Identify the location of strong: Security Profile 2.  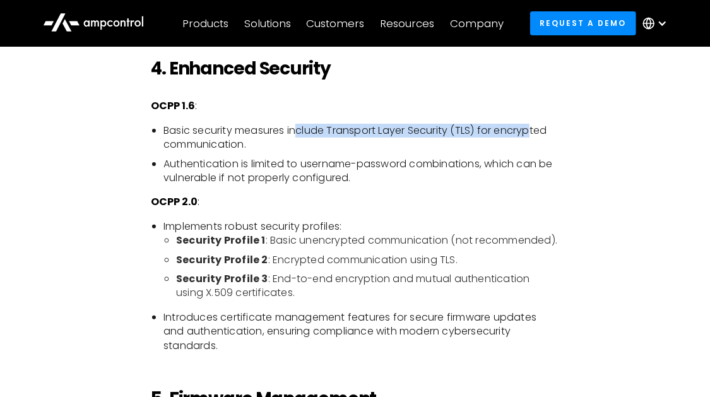
(222, 259).